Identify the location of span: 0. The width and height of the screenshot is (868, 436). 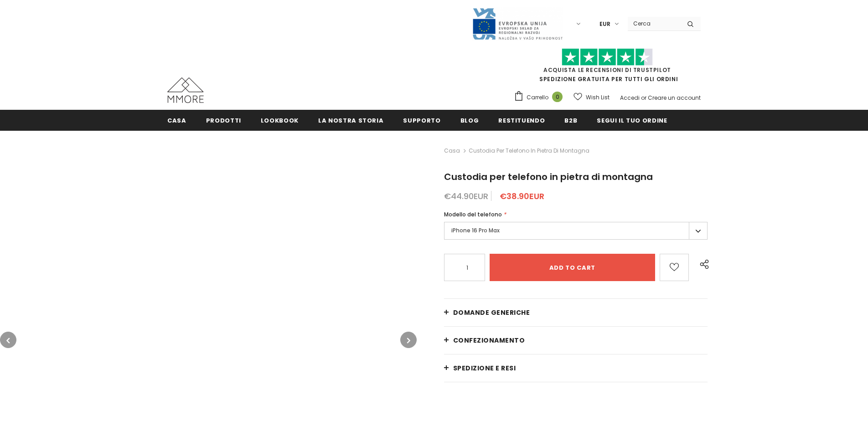
(557, 97).